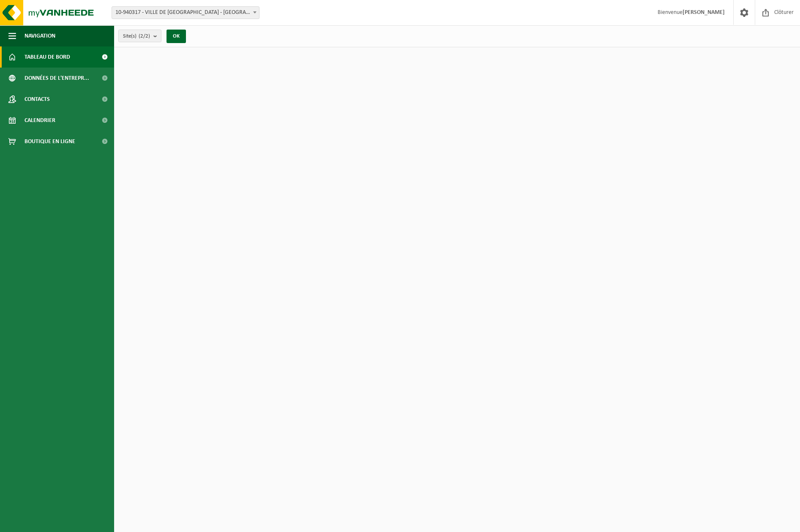  Describe the element at coordinates (40, 36) in the screenshot. I see `span: Navigation` at that location.